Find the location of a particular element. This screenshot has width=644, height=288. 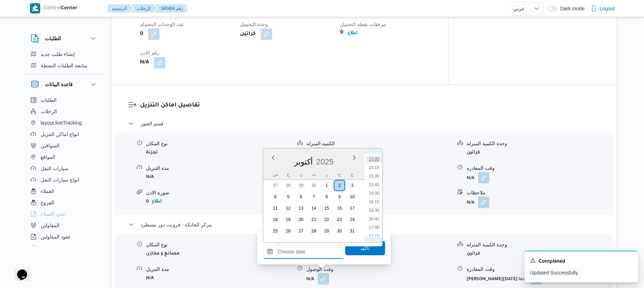

div: نوع المكان is located at coordinates (219, 143).